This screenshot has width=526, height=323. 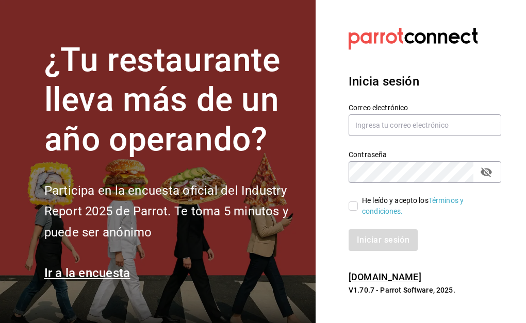 What do you see at coordinates (425, 108) in the screenshot?
I see `label: Correo electrónico` at bounding box center [425, 108].